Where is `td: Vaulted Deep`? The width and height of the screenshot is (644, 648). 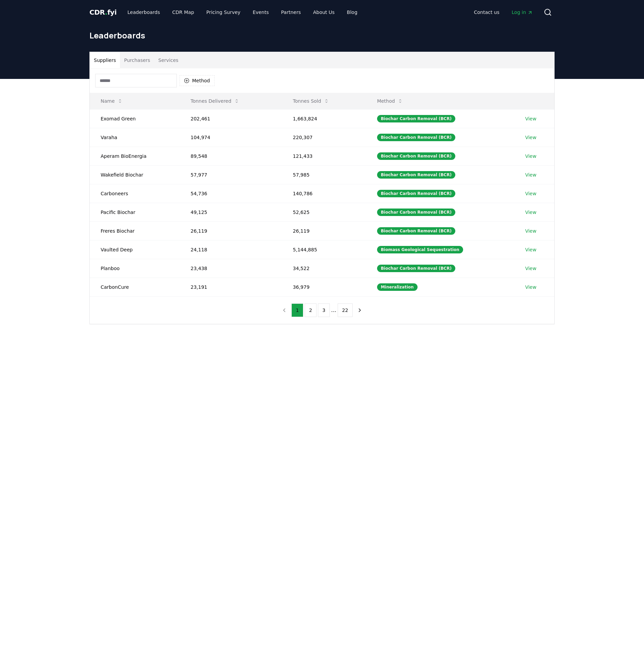
td: Vaulted Deep is located at coordinates (135, 249).